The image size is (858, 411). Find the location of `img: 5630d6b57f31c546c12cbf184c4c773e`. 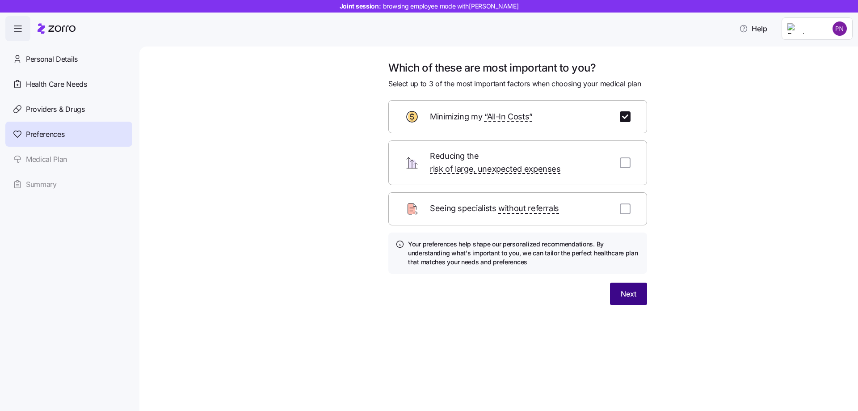

img: 5630d6b57f31c546c12cbf184c4c773e is located at coordinates (840, 29).